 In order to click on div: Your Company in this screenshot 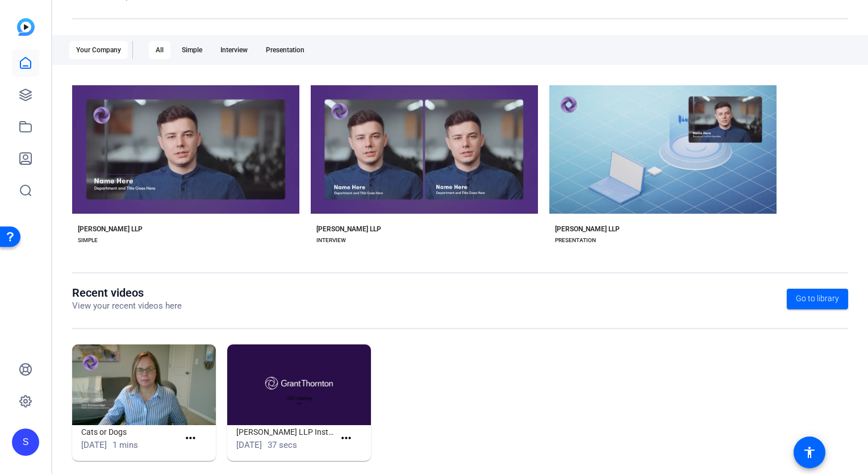, I will do `click(98, 50)`.